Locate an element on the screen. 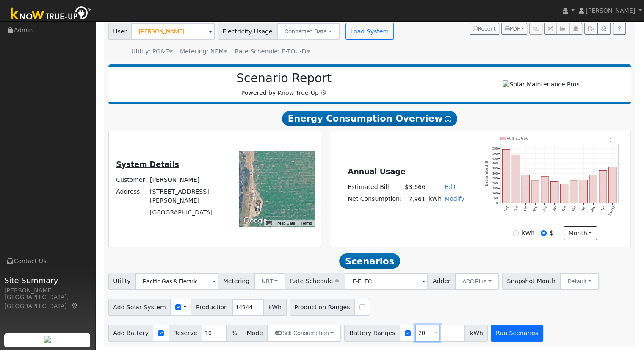 The width and height of the screenshot is (644, 350). a: Modify is located at coordinates (455, 199).